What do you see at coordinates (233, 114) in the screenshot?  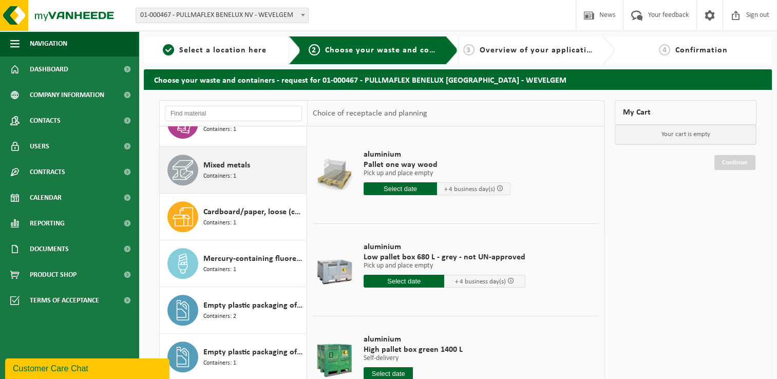 I see `input: Find material` at bounding box center [233, 114].